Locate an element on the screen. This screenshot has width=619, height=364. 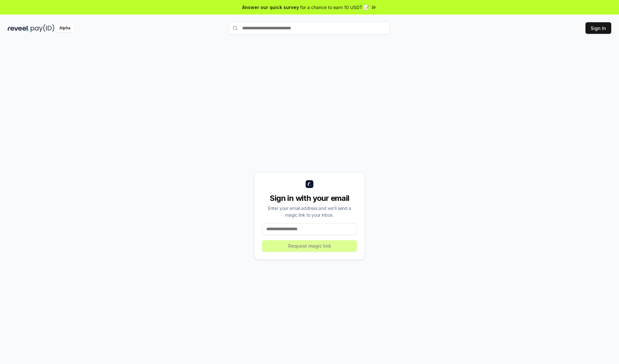
button: Sign In is located at coordinates (598, 28).